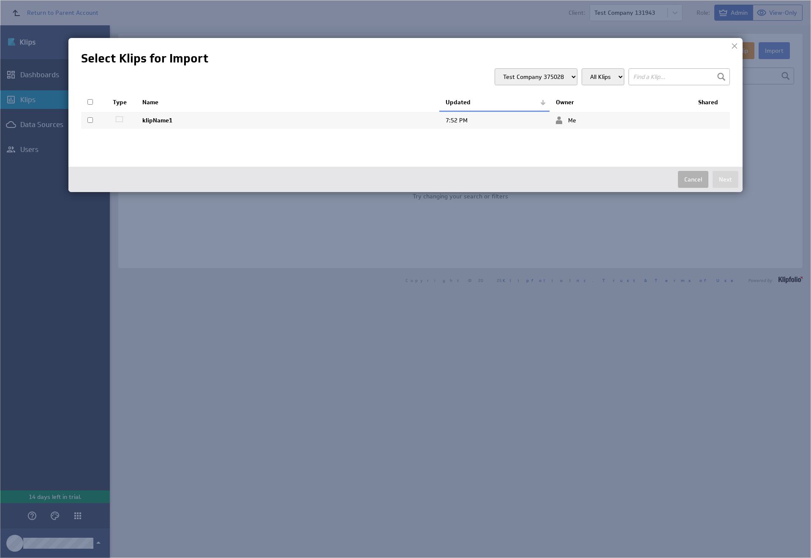 The height and width of the screenshot is (558, 811). What do you see at coordinates (711, 103) in the screenshot?
I see `th: Shared` at bounding box center [711, 103].